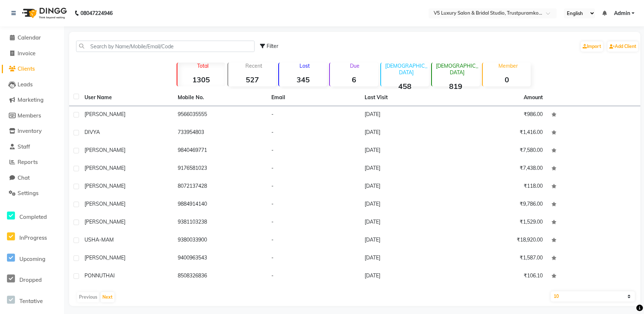 This screenshot has width=644, height=314. What do you see at coordinates (500, 240) in the screenshot?
I see `td: ₹18,920.00` at bounding box center [500, 240].